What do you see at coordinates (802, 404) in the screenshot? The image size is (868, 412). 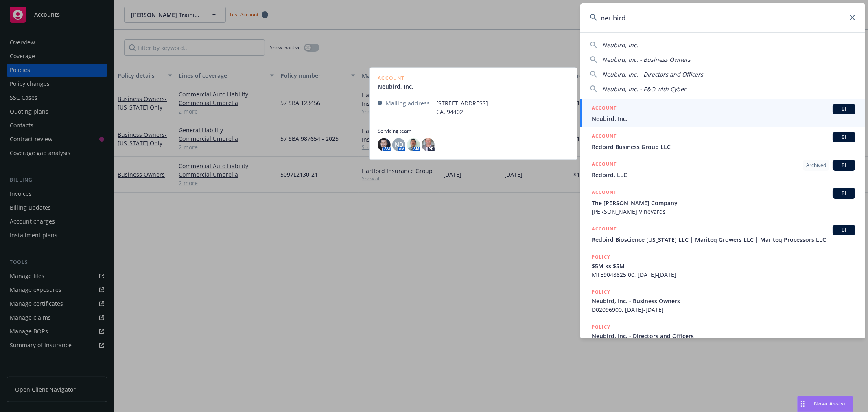 I see `div: Drag to move` at bounding box center [802, 404].